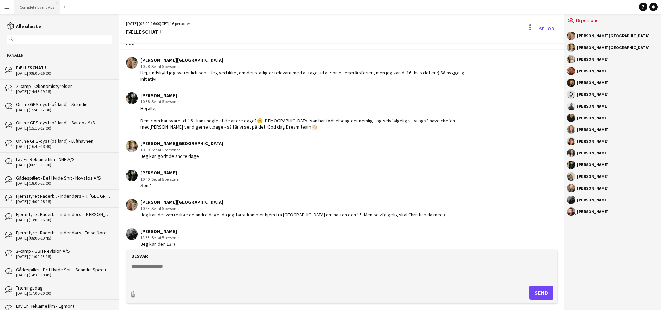 The height and width of the screenshot is (314, 661). I want to click on div: Online GPS-dyst (på land) - Scandic, so click(64, 104).